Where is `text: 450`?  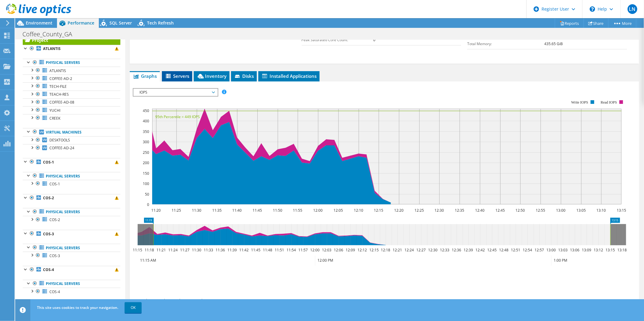
text: 450 is located at coordinates (146, 111).